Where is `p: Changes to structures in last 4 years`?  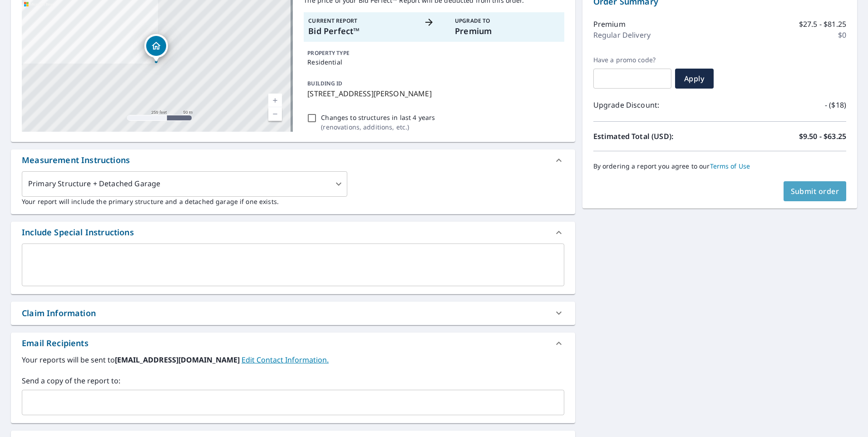 p: Changes to structures in last 4 years is located at coordinates (378, 117).